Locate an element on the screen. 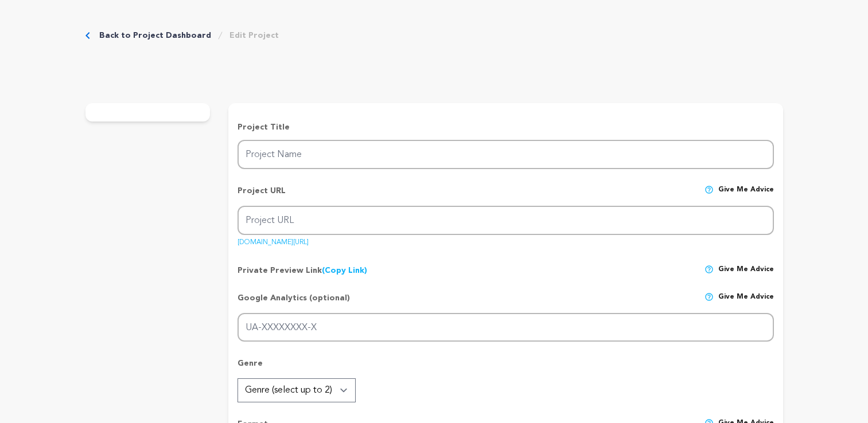 The width and height of the screenshot is (868, 423). p: Genre is located at coordinates (506, 368).